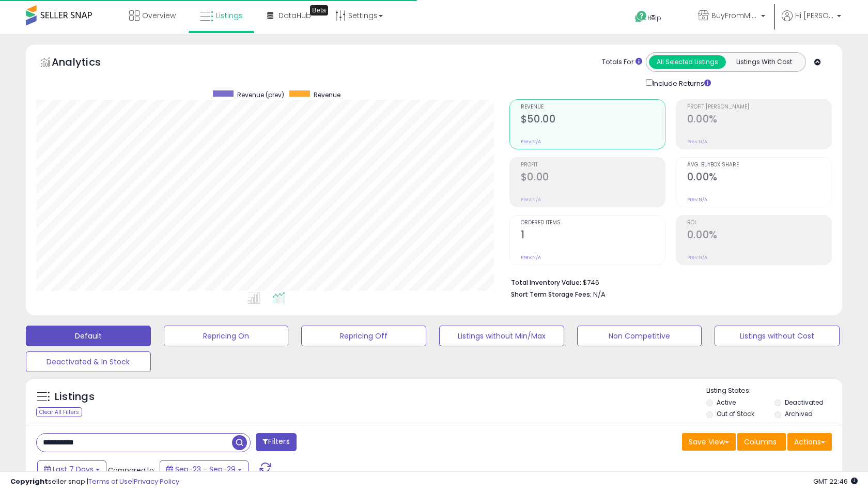 The height and width of the screenshot is (492, 868). Describe the element at coordinates (760, 442) in the screenshot. I see `span: Columns` at that location.